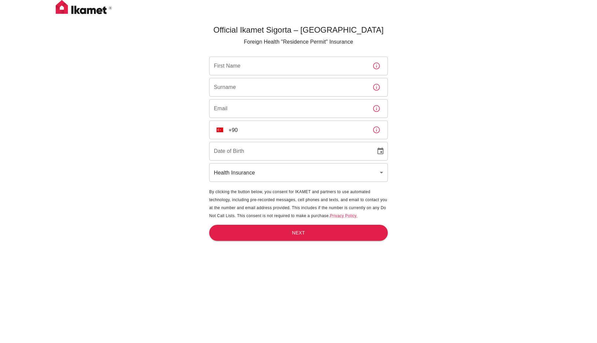 This screenshot has height=343, width=597. I want to click on button: Choose date, so click(380, 151).